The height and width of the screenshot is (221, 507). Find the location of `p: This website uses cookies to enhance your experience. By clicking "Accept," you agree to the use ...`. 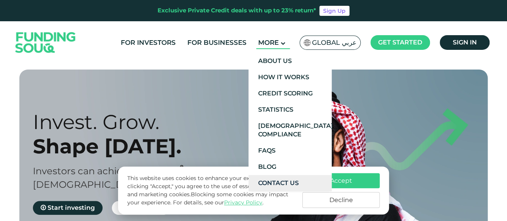

p: This website uses cookies to enhance your experience. By clicking "Accept," you agree to the use ... is located at coordinates (211, 191).